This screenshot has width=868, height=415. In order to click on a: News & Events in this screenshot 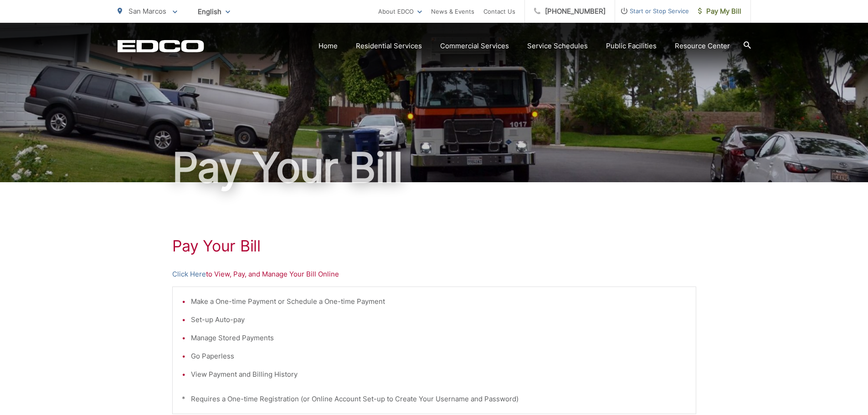, I will do `click(453, 12)`.